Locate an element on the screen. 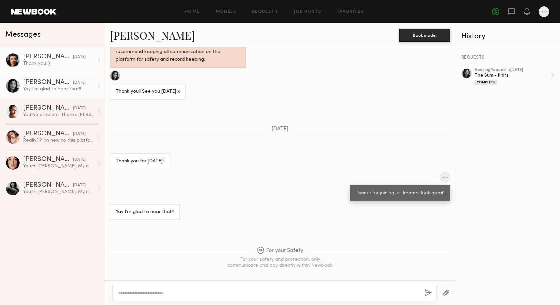  a: Requests is located at coordinates (265, 12).